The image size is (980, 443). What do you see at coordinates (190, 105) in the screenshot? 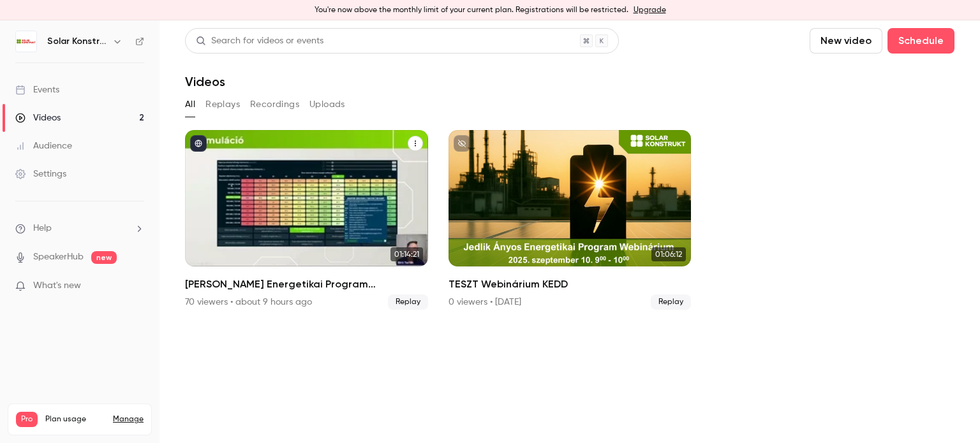
I see `button: All` at bounding box center [190, 105].